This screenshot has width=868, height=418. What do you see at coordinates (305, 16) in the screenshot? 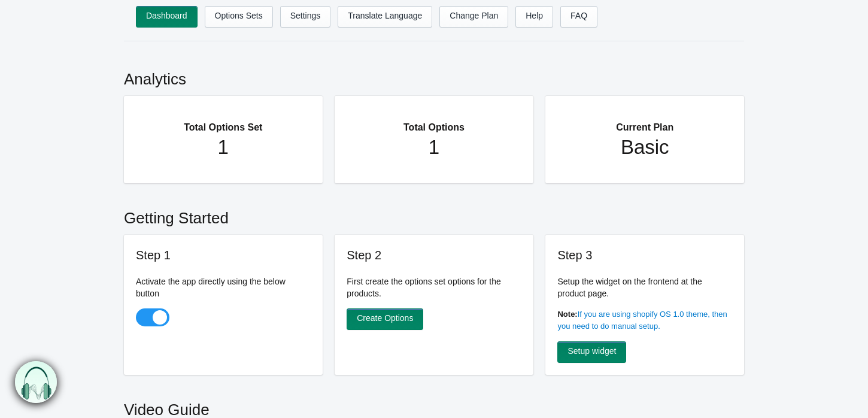
I see `a: Settings` at bounding box center [305, 16].